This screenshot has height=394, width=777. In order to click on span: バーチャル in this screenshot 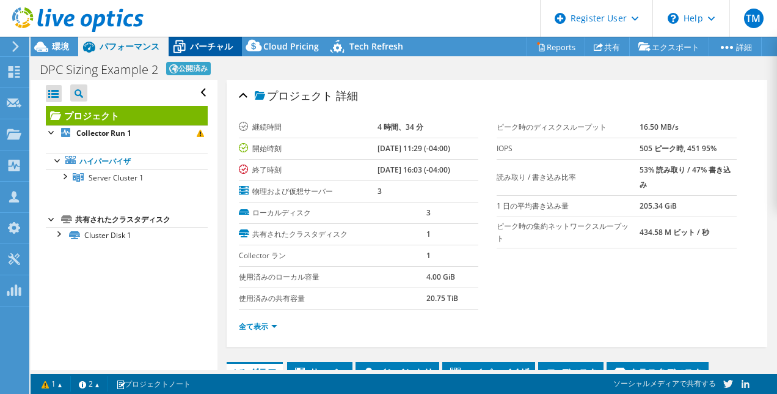, I will do `click(211, 46)`.